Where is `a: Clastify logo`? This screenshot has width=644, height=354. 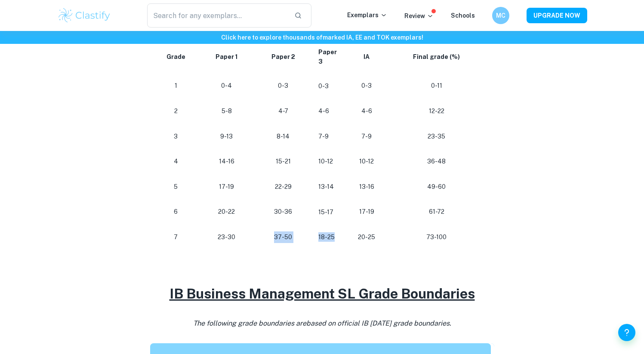 a: Clastify logo is located at coordinates (84, 15).